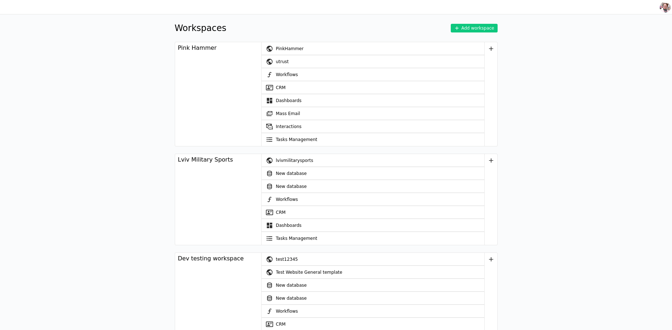 This screenshot has width=672, height=330. Describe the element at coordinates (373, 49) in the screenshot. I see `a: PinkHammer` at that location.